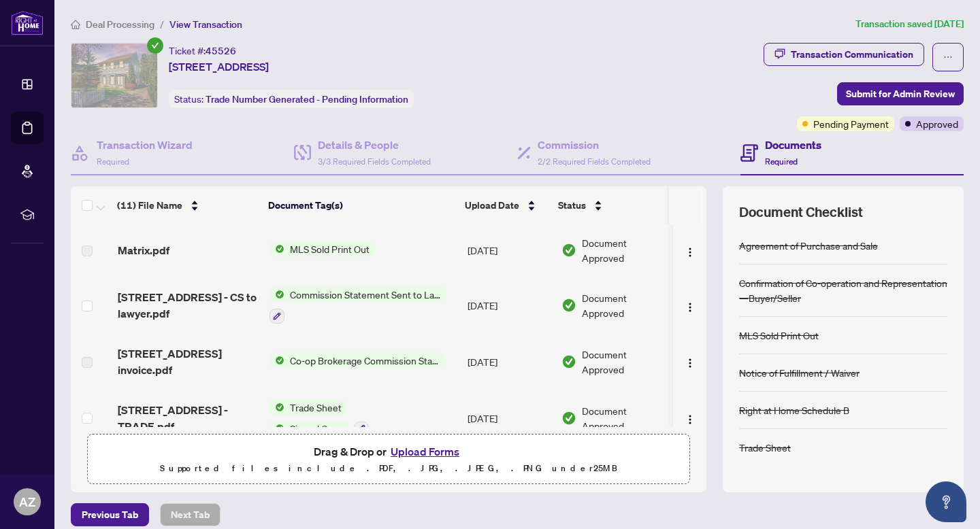 The height and width of the screenshot is (529, 980). I want to click on span: 3/3 Required Fields Completed, so click(374, 161).